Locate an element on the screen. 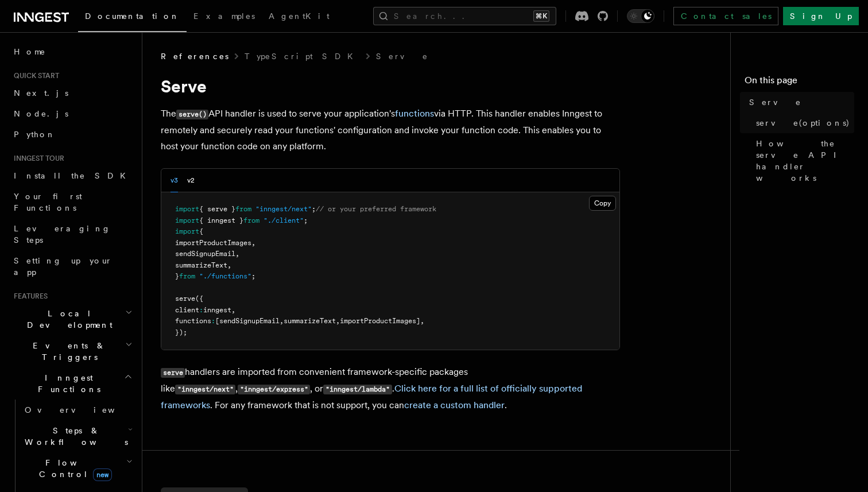  a: Documentation is located at coordinates (132, 18).